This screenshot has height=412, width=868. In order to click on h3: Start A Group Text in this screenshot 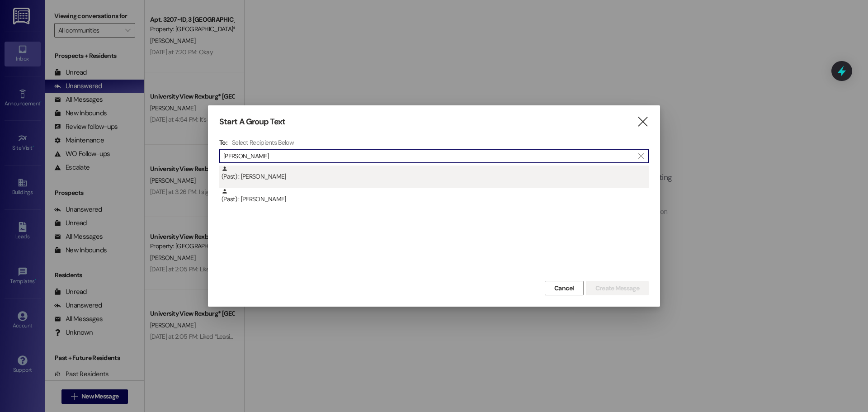, I will do `click(252, 121)`.